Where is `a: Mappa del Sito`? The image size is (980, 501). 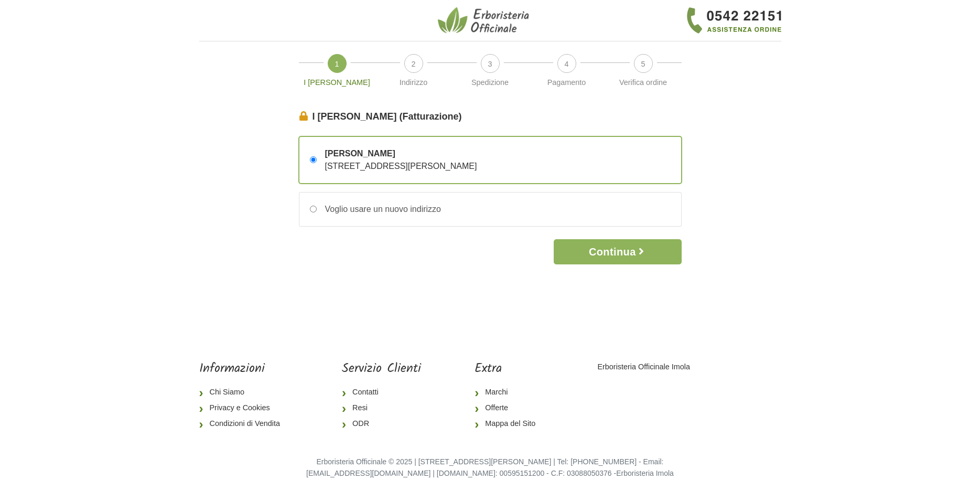
a: Mappa del Sito is located at coordinates (509, 424).